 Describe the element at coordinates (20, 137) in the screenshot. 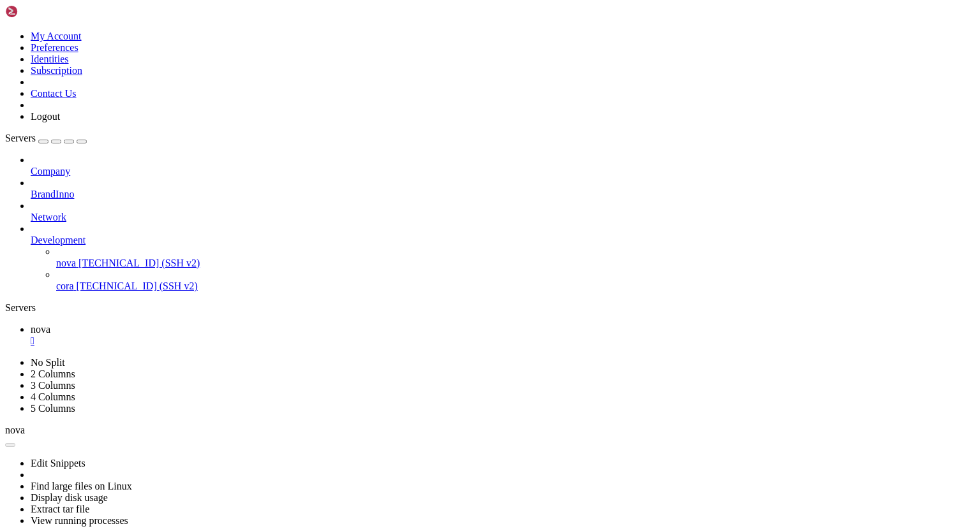

I see `span: Servers` at that location.